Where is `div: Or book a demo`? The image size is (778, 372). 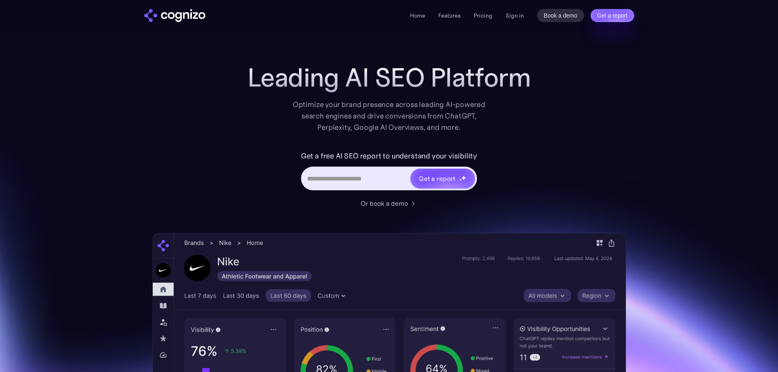
div: Or book a demo is located at coordinates (384, 203).